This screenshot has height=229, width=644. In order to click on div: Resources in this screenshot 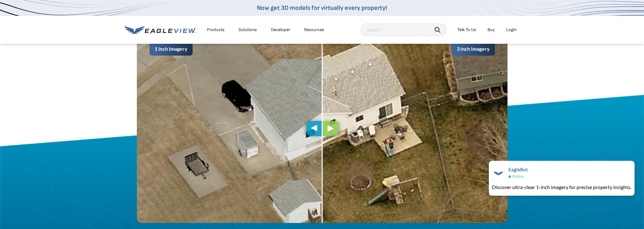, I will do `click(314, 30)`.